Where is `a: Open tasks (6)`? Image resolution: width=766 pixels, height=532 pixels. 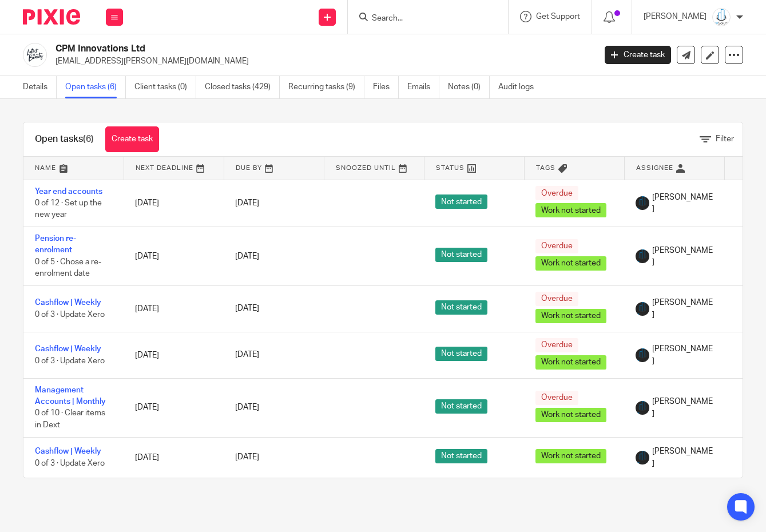 a: Open tasks (6) is located at coordinates (95, 87).